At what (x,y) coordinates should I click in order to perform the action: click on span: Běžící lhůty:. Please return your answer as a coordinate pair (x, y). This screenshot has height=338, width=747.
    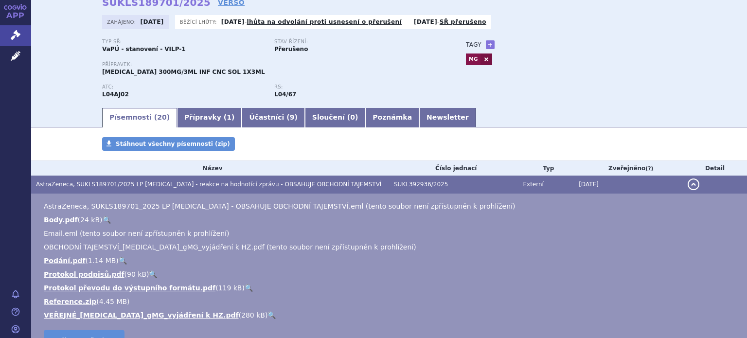
    Looking at the image, I should click on (199, 22).